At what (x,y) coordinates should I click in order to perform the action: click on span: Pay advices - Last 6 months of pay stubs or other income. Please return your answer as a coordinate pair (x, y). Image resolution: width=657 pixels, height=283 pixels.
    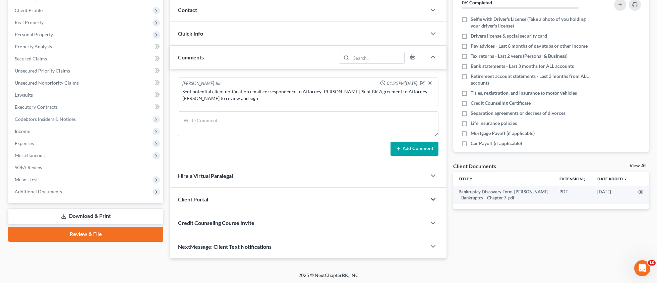
    Looking at the image, I should click on (529, 46).